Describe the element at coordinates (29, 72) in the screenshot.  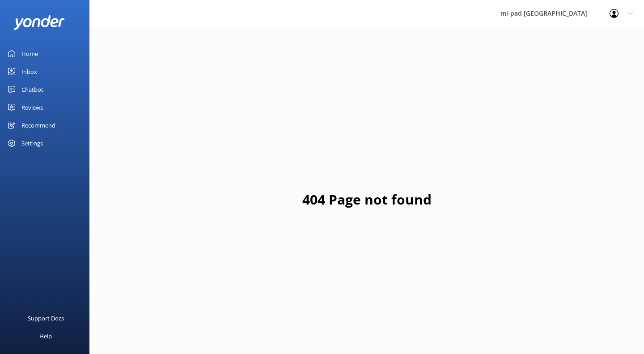
I see `div: Inbox` at that location.